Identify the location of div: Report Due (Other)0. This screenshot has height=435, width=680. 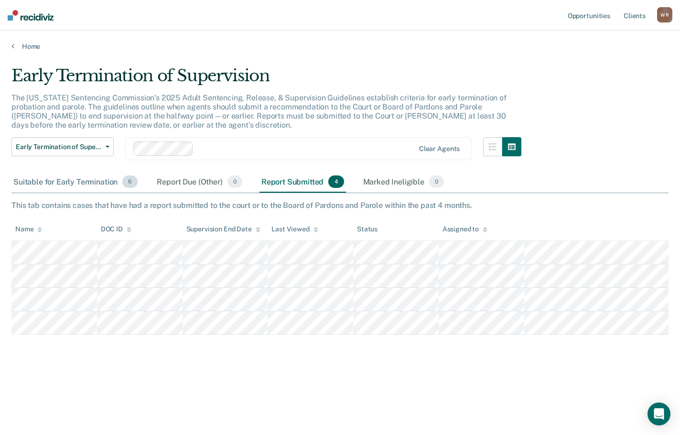
(199, 182).